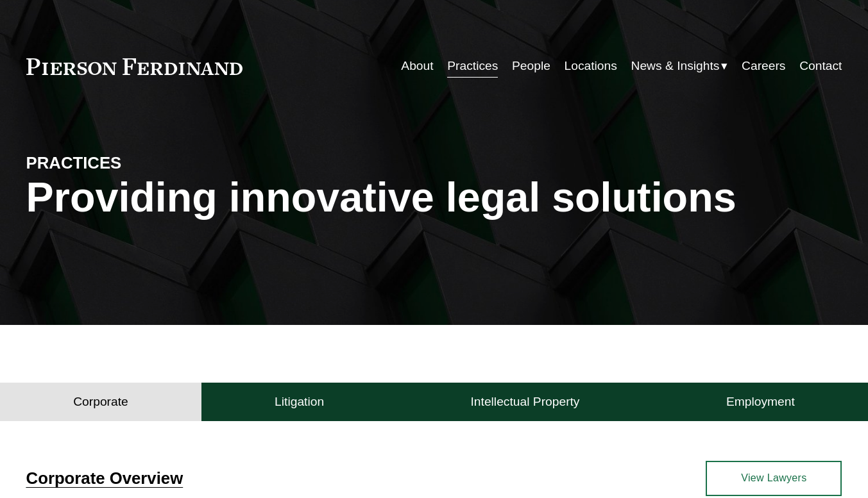 The height and width of the screenshot is (498, 868). What do you see at coordinates (417, 66) in the screenshot?
I see `a: About` at bounding box center [417, 66].